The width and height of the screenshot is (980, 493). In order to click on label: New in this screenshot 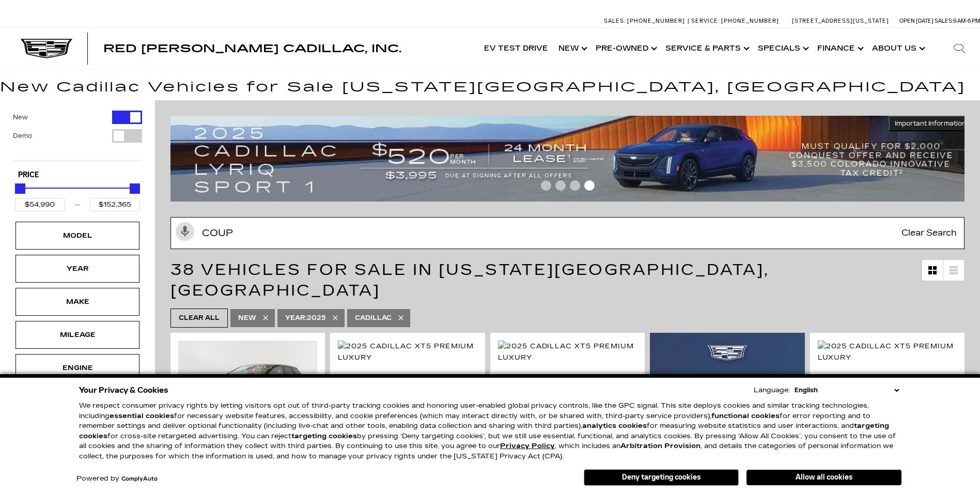, I will do `click(20, 117)`.